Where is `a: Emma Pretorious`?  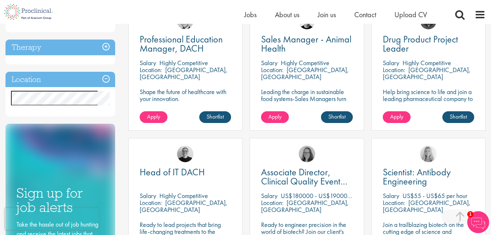
a: Emma Pretorious is located at coordinates (185, 154).